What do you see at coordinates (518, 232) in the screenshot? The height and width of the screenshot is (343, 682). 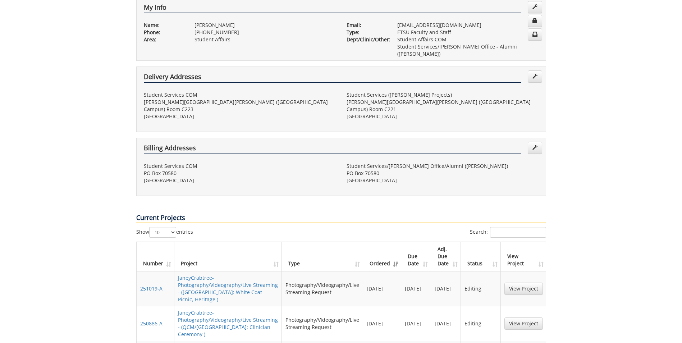 I see `input: Search:` at bounding box center [518, 232].